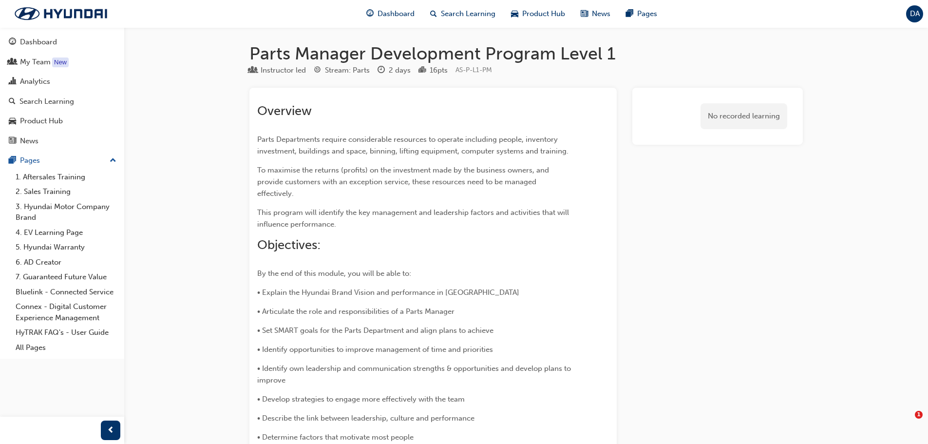 The image size is (928, 444). What do you see at coordinates (415, 374) in the screenshot?
I see `span: • Identify own leadership and communication strengths & opportunities and develop plans to improve` at bounding box center [415, 374].